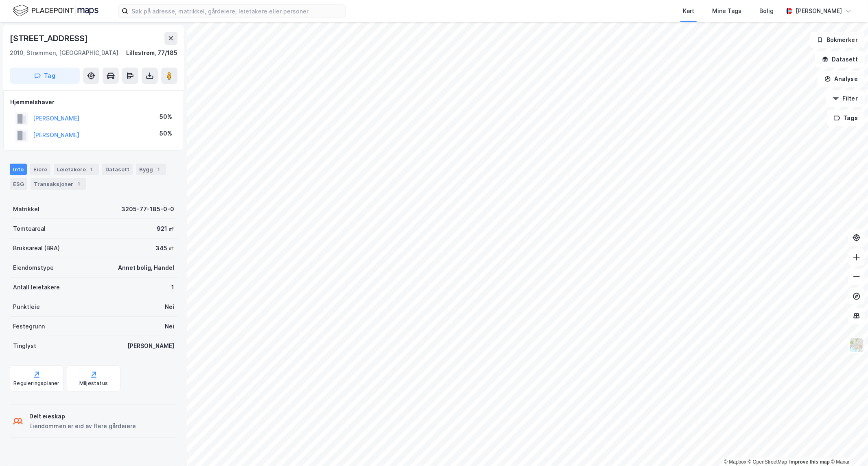 This screenshot has height=466, width=868. Describe the element at coordinates (26, 209) in the screenshot. I see `div: Matrikkel` at that location.